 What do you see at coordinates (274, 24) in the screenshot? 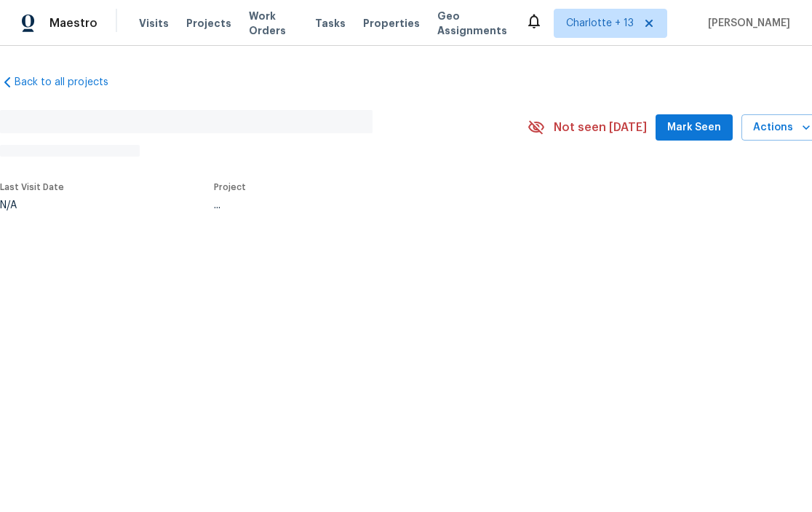
I see `span: Work Orders` at bounding box center [274, 24].